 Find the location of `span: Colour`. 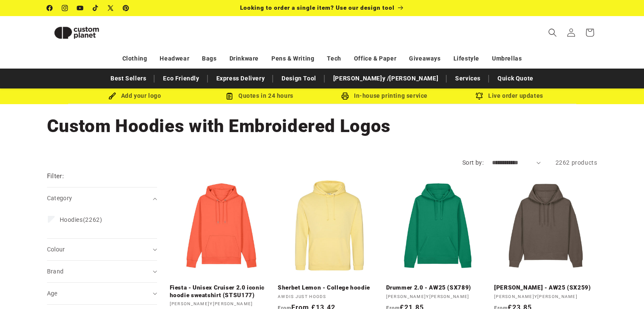

span: Colour is located at coordinates (56, 250).